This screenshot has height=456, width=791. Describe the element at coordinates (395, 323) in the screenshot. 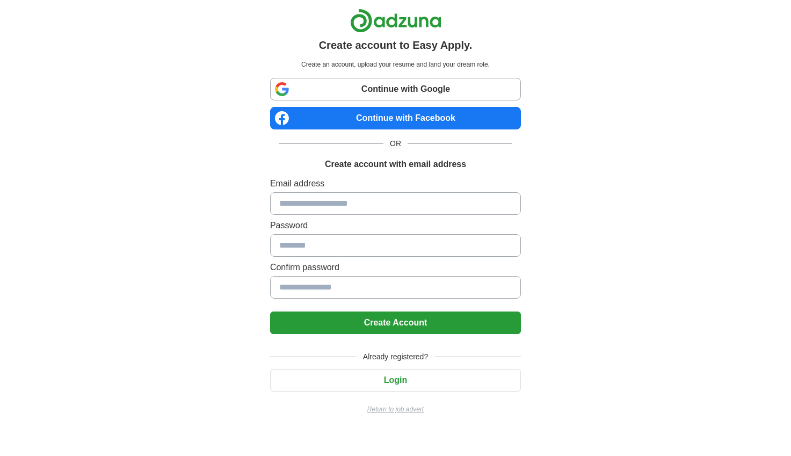

I see `button: Create Account` at that location.